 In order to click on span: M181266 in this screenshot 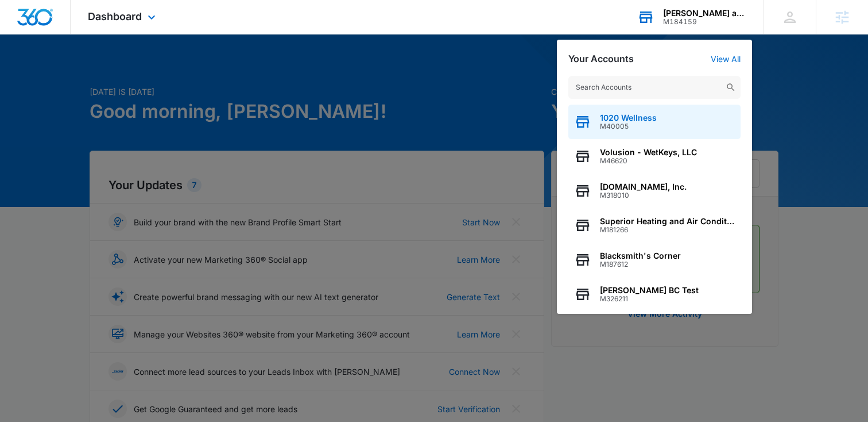, I will do `click(667, 230)`.